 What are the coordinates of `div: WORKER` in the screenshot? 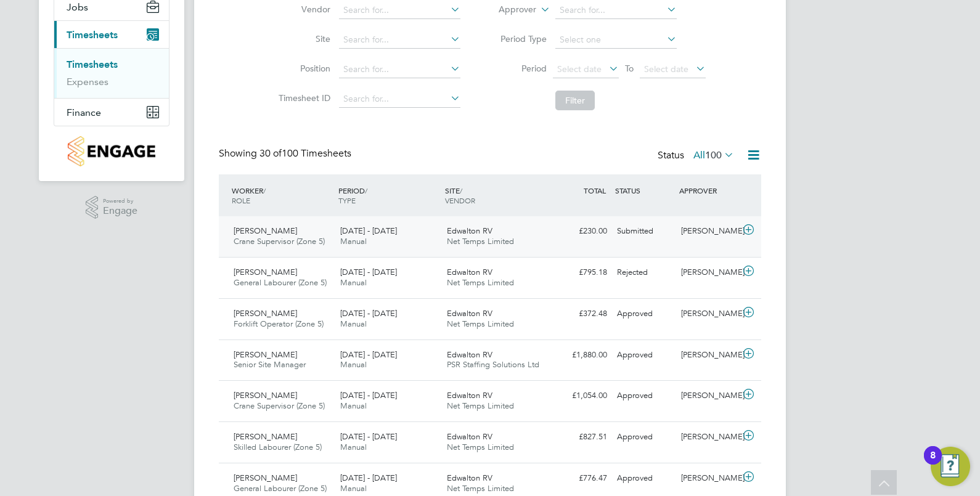 It's located at (282, 195).